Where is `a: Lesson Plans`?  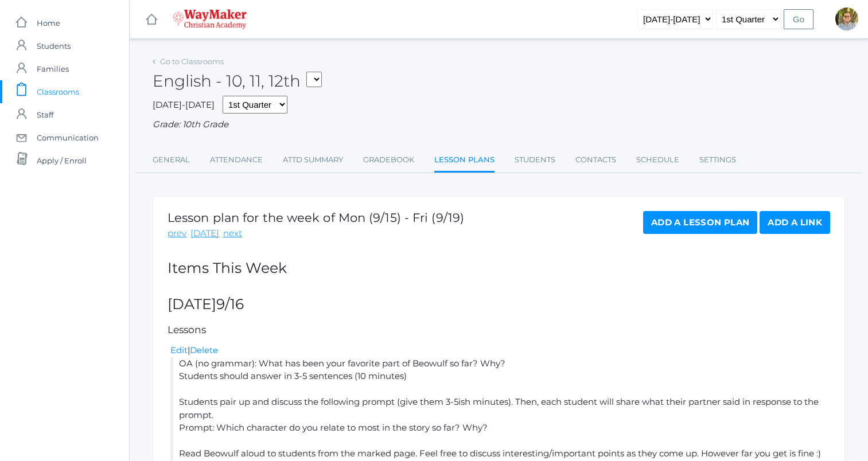
a: Lesson Plans is located at coordinates (464, 161).